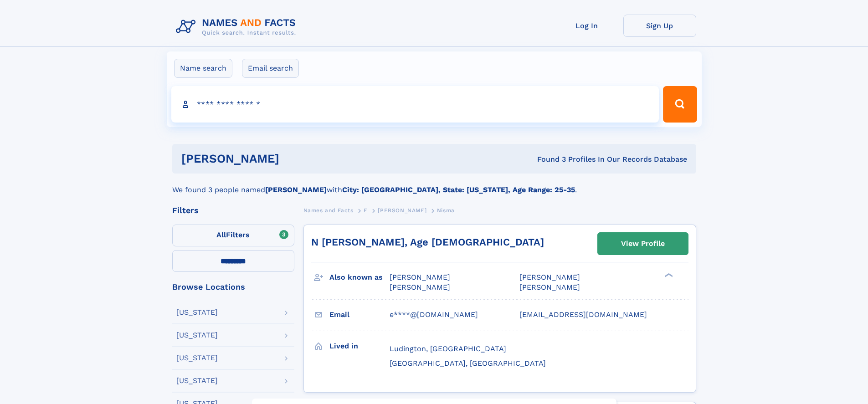 Image resolution: width=868 pixels, height=404 pixels. I want to click on img: Logo Names and Facts, so click(238, 27).